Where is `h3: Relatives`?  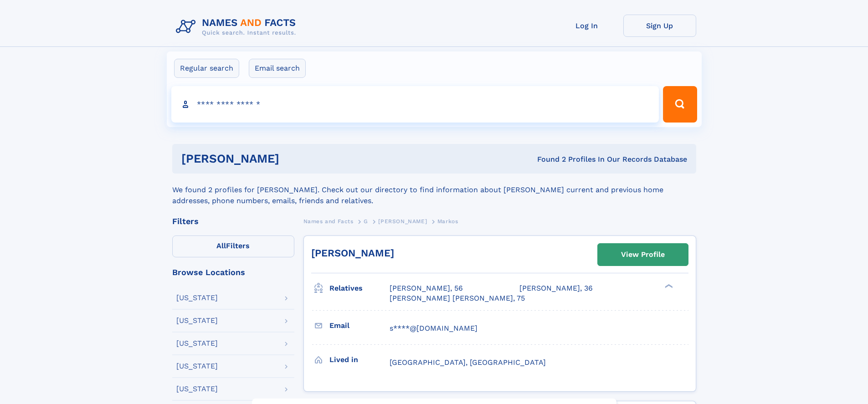 h3: Relatives is located at coordinates (359, 288).